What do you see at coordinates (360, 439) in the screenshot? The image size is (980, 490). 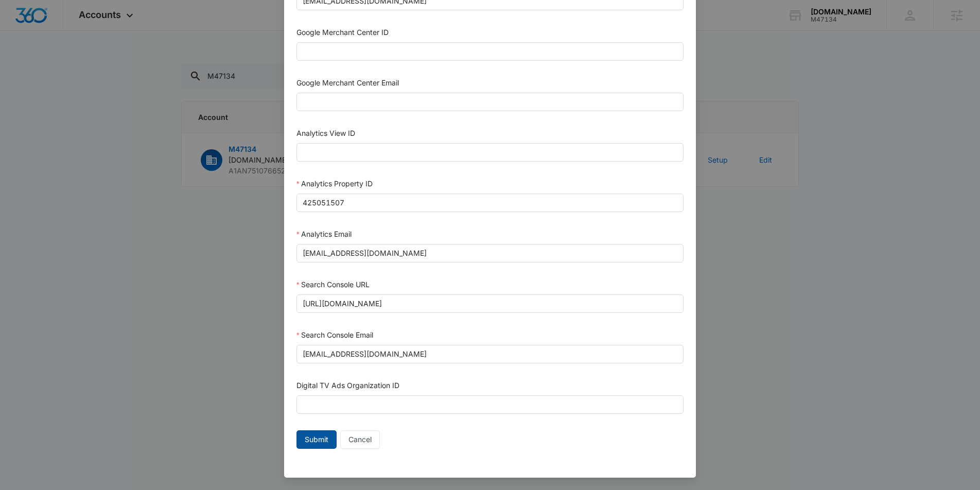 I see `button: Cancel` at bounding box center [360, 439].